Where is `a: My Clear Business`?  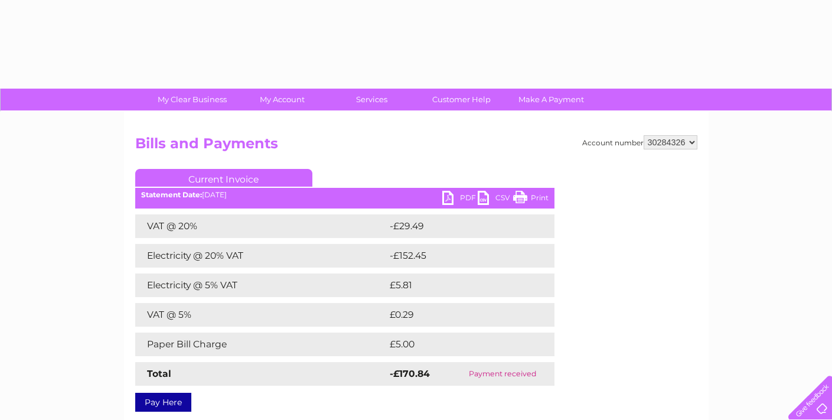
a: My Clear Business is located at coordinates (192, 99).